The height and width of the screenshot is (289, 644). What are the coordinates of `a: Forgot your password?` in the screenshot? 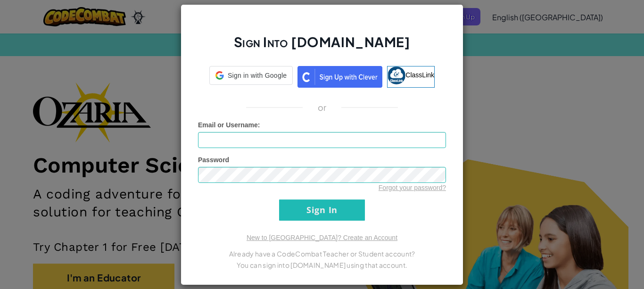 It's located at (412, 187).